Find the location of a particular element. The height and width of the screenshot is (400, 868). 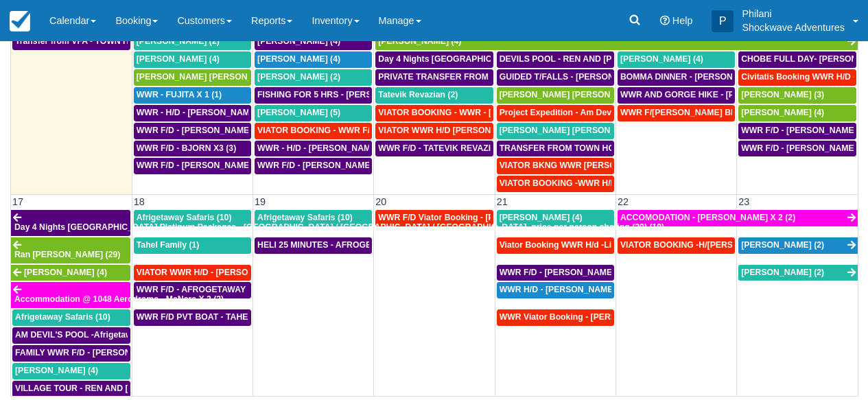

span: 18 is located at coordinates (140, 202).